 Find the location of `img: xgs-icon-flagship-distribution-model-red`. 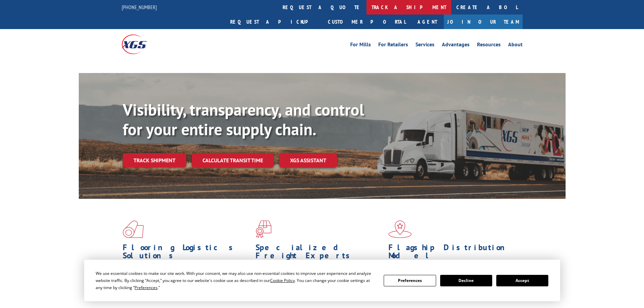

img: xgs-icon-flagship-distribution-model-red is located at coordinates (400, 229).